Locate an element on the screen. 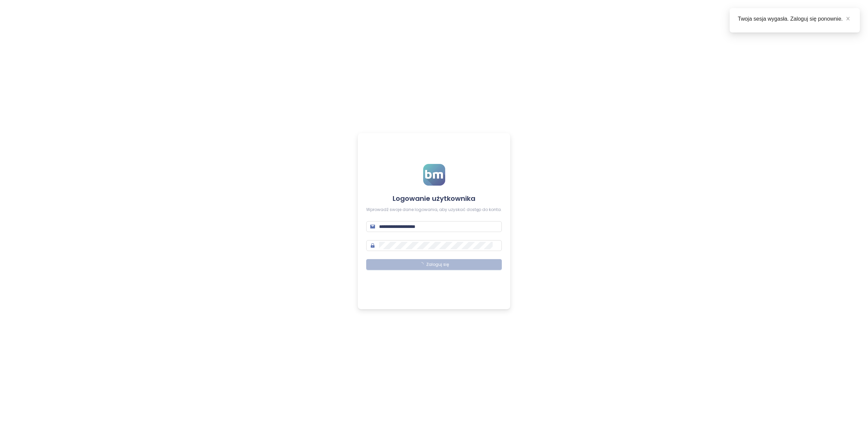 The width and height of the screenshot is (868, 442). div: Twoja sesja wygasła. Zaloguj się ponownie. is located at coordinates (795, 19).